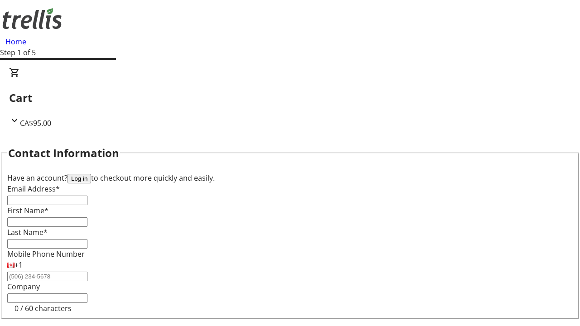 This screenshot has width=580, height=326. Describe the element at coordinates (290, 178) in the screenshot. I see `div: Have an account? to checkout more quickly and easily.` at that location.